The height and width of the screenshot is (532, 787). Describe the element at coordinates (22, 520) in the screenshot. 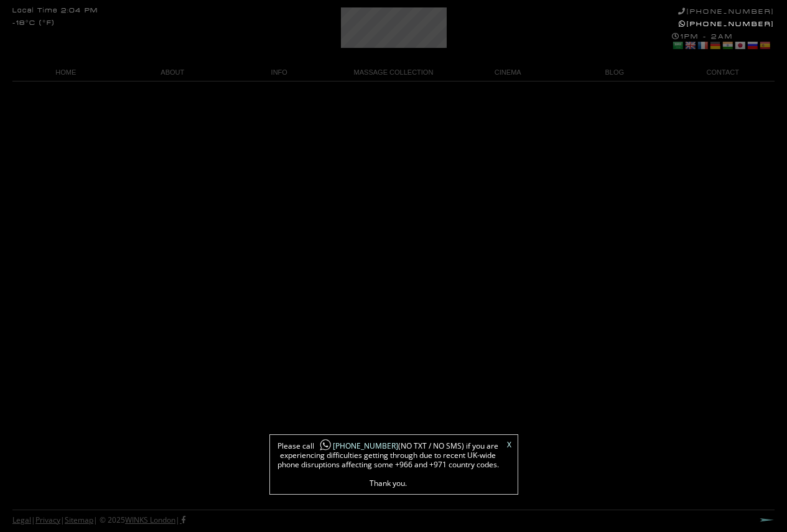

I see `a: Legal` at that location.